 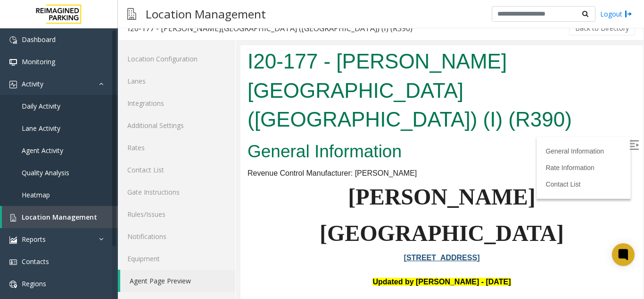 I want to click on a: Integrations, so click(x=176, y=103).